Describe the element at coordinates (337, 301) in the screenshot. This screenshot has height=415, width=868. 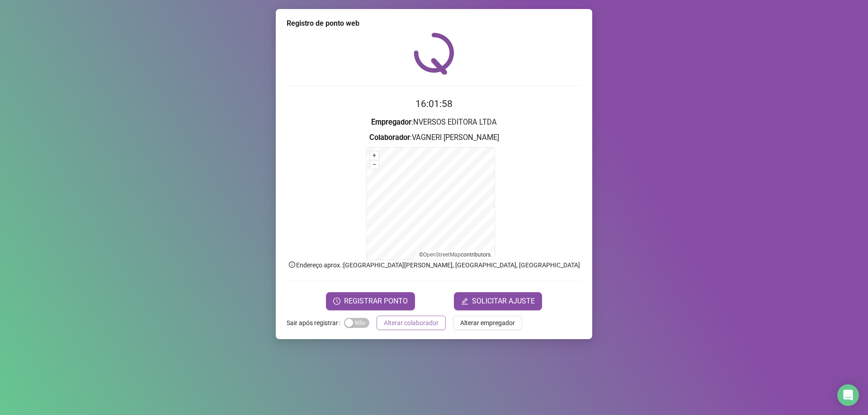
I see `span: clock-circle` at that location.